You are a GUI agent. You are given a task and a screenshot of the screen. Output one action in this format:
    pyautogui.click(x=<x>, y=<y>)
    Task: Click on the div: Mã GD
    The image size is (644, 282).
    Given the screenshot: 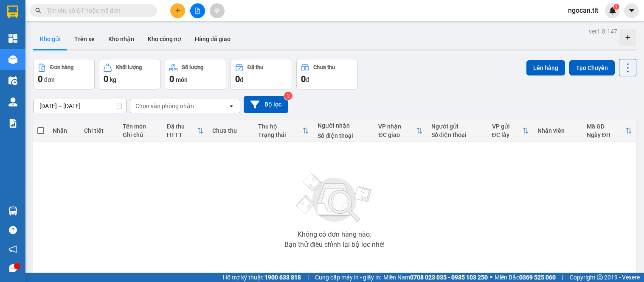 What is the action you would take?
    pyautogui.click(x=606, y=126)
    